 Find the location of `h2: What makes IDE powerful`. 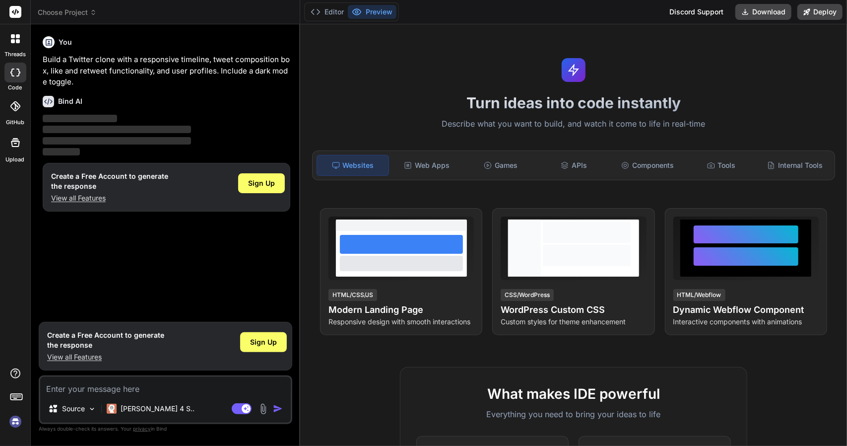

h2: What makes IDE powerful is located at coordinates (574, 394).